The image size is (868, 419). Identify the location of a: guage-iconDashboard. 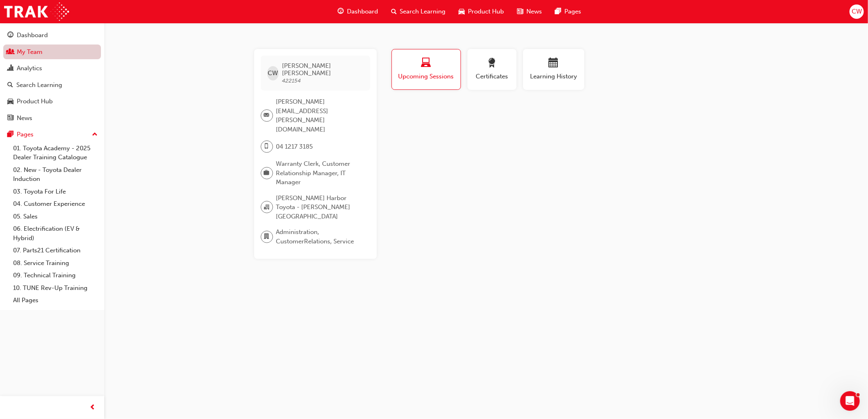
(358, 12).